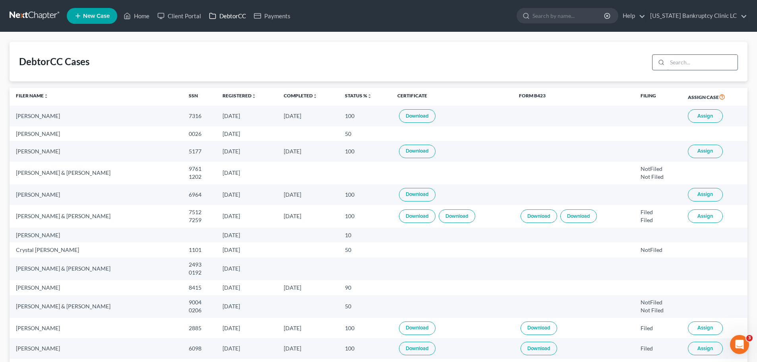  Describe the element at coordinates (199, 195) in the screenshot. I see `div: 6964` at that location.